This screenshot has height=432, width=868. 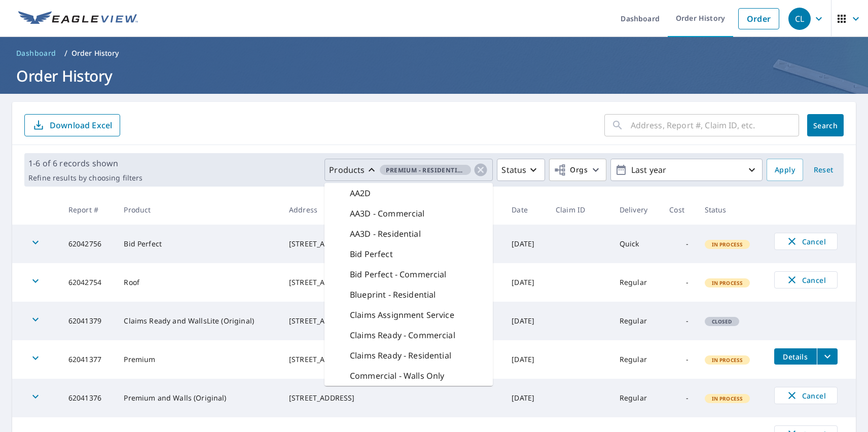 I want to click on p: AA3D - Commercial, so click(x=387, y=213).